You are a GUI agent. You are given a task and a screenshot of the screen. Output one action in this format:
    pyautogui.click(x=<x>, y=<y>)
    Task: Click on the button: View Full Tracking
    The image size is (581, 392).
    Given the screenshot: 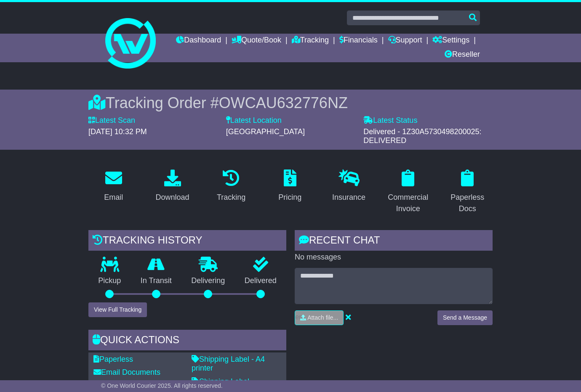 What is the action you would take?
    pyautogui.click(x=117, y=310)
    